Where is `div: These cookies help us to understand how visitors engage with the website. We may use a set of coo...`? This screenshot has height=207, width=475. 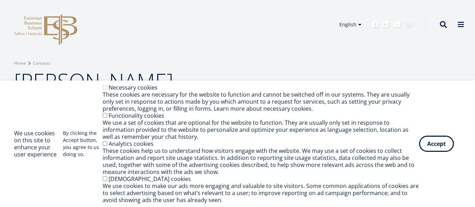 div: These cookies help us to understand how visitors engage with the website. We may use a set of coo... is located at coordinates (261, 161).